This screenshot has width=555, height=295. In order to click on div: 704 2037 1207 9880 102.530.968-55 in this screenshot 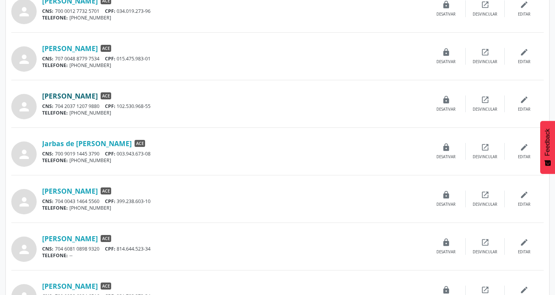, I will do `click(234, 106)`.